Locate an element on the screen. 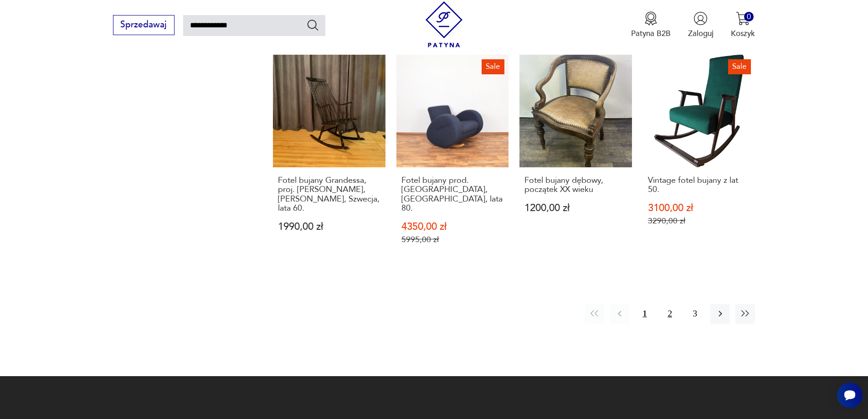  button: Sprzedawaj is located at coordinates (143, 25).